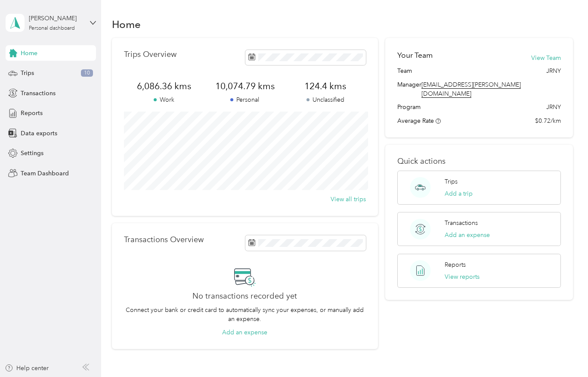 Image resolution: width=588 pixels, height=377 pixels. I want to click on span: Reports, so click(31, 113).